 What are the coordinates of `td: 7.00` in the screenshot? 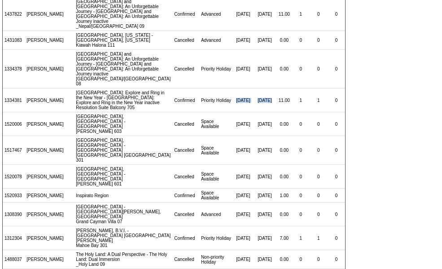 It's located at (284, 238).